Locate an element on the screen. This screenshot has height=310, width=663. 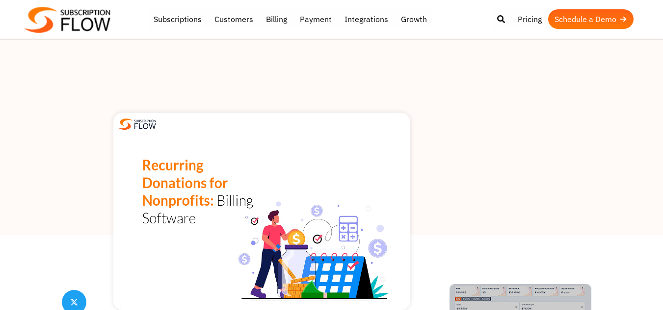
img: Recurring Donations for Nonprofits is located at coordinates (261, 211).